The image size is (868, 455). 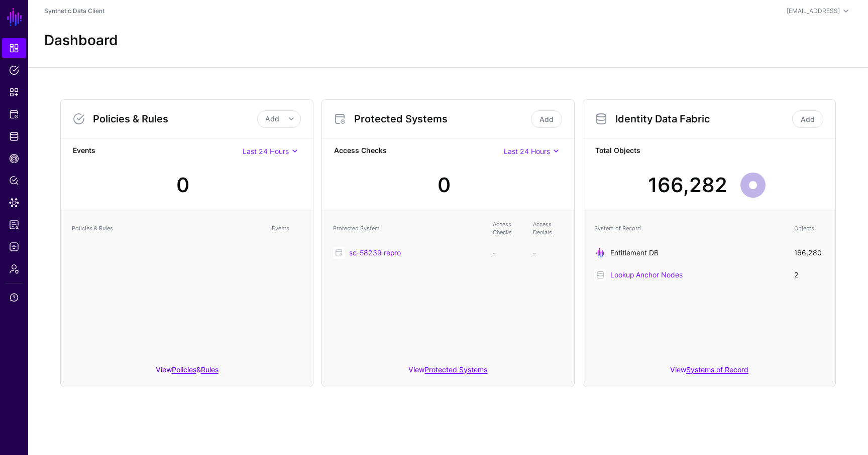 I want to click on a: Identity Data Fabric, so click(x=14, y=136).